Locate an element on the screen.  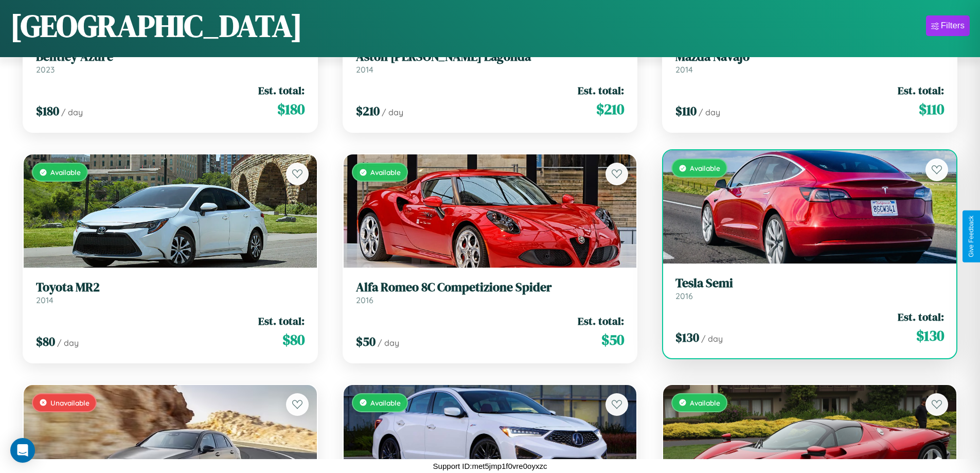
h3: Alfa Romeo 8C Competizione Spider is located at coordinates (490, 287).